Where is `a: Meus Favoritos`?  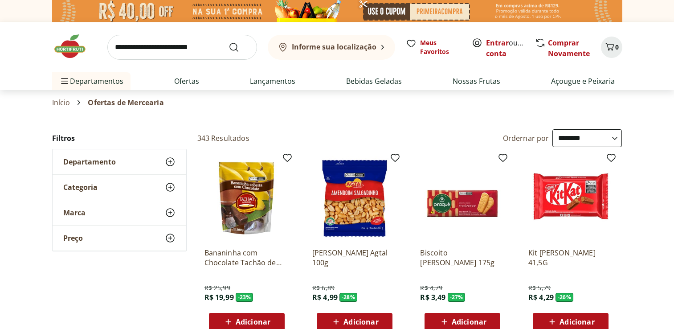 a: Meus Favoritos is located at coordinates (433, 47).